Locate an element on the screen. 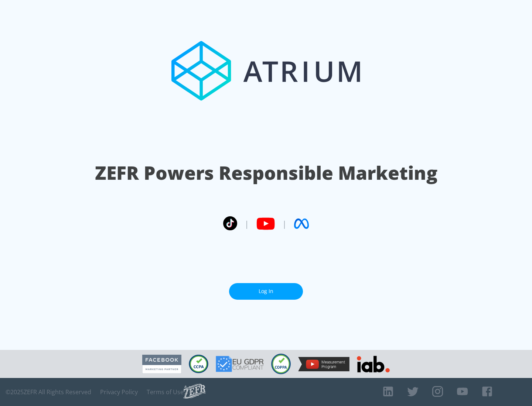 This screenshot has height=406, width=532. img: Facebook Marketing Partner is located at coordinates (162, 364).